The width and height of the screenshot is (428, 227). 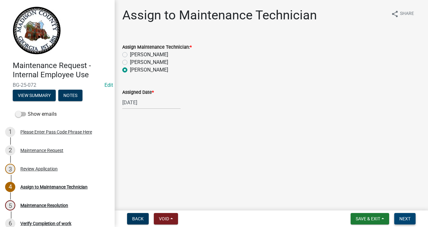 What do you see at coordinates (70, 96) in the screenshot?
I see `wm-modal-confirm: Notes` at bounding box center [70, 96].